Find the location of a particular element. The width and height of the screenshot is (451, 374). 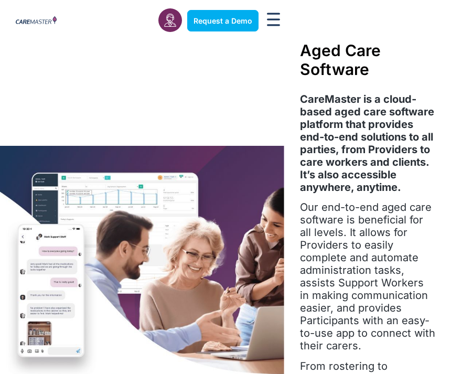

a: Request a Demo is located at coordinates (223, 20).